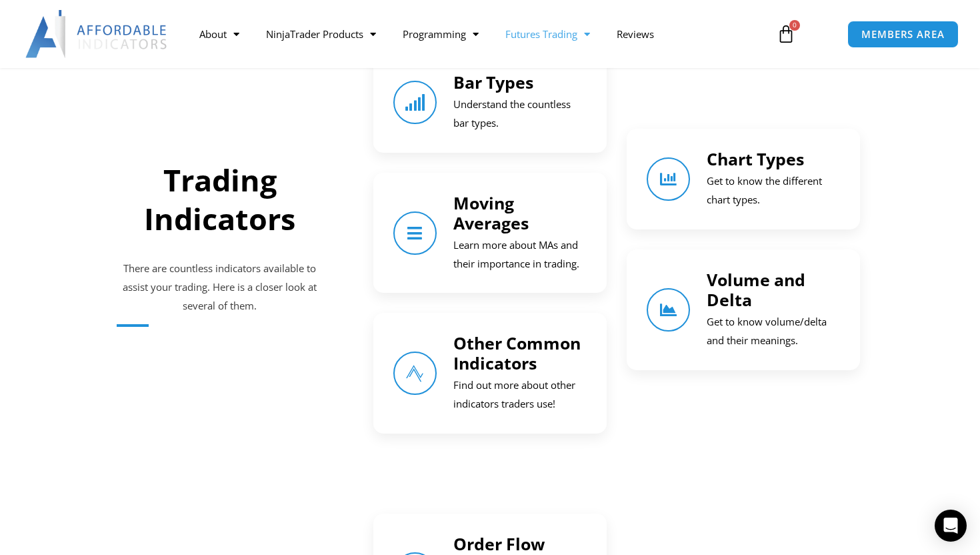 Image resolution: width=980 pixels, height=555 pixels. Describe the element at coordinates (795, 26) in the screenshot. I see `span: 0` at that location.